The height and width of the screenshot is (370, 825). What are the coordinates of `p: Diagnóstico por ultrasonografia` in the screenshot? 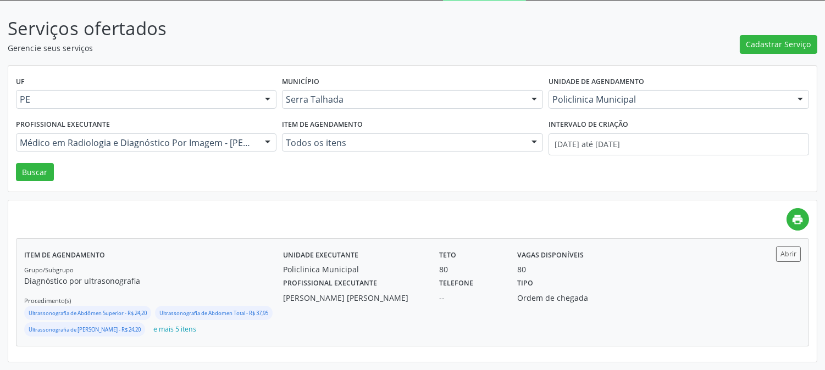 It's located at (153, 281).